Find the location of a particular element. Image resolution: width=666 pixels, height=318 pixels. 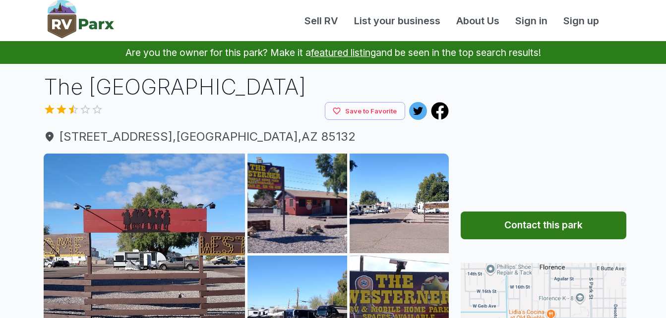

button: Contact this park is located at coordinates (543, 226).